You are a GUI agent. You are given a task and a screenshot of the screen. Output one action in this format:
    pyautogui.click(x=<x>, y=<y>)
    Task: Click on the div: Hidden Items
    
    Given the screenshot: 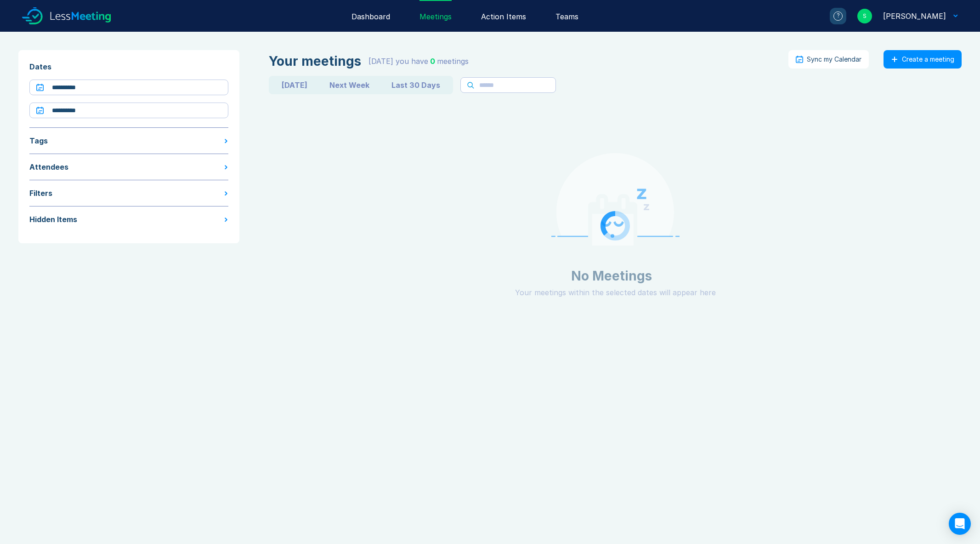 What is the action you would take?
    pyautogui.click(x=53, y=219)
    